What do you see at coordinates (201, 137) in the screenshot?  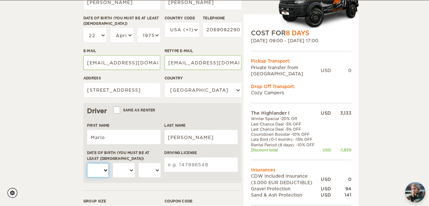 I see `input: e.g. Smith` at bounding box center [201, 137].